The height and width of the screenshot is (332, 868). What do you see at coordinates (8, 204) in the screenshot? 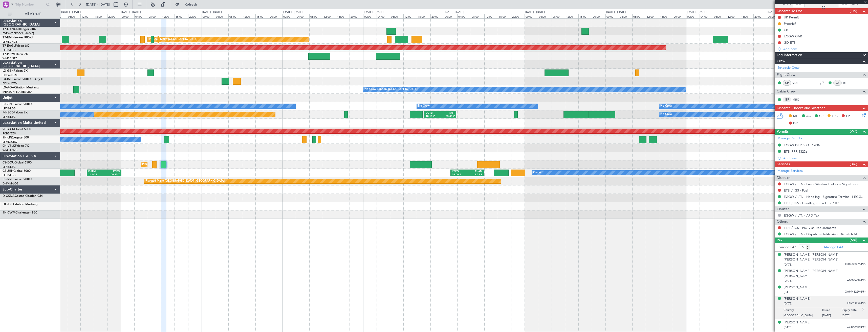
I see `span: OE-FZE` at bounding box center [8, 204].